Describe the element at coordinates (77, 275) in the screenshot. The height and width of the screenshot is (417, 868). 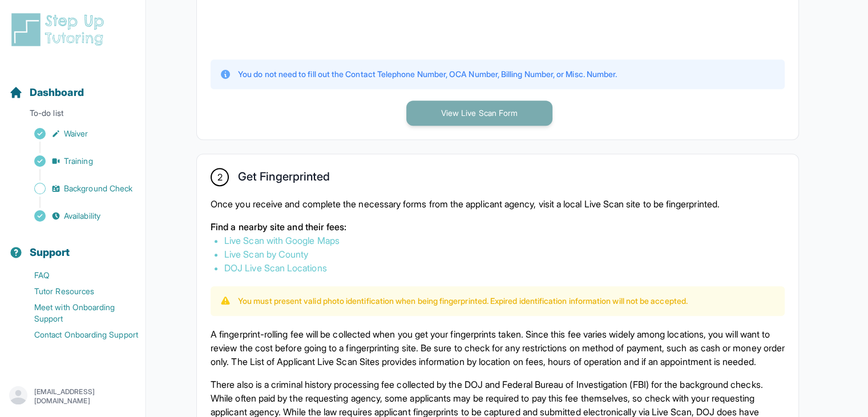
I see `a: FAQ` at that location.